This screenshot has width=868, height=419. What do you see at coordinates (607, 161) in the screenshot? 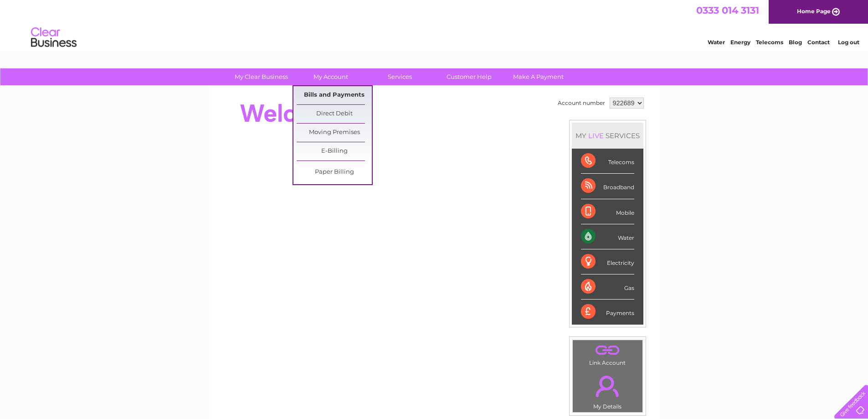
I see `div: Telecoms` at bounding box center [607, 161].